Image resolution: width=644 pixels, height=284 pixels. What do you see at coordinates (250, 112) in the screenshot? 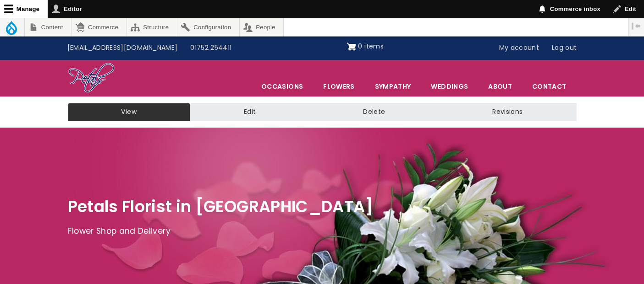
I see `a: Edit` at bounding box center [250, 112].